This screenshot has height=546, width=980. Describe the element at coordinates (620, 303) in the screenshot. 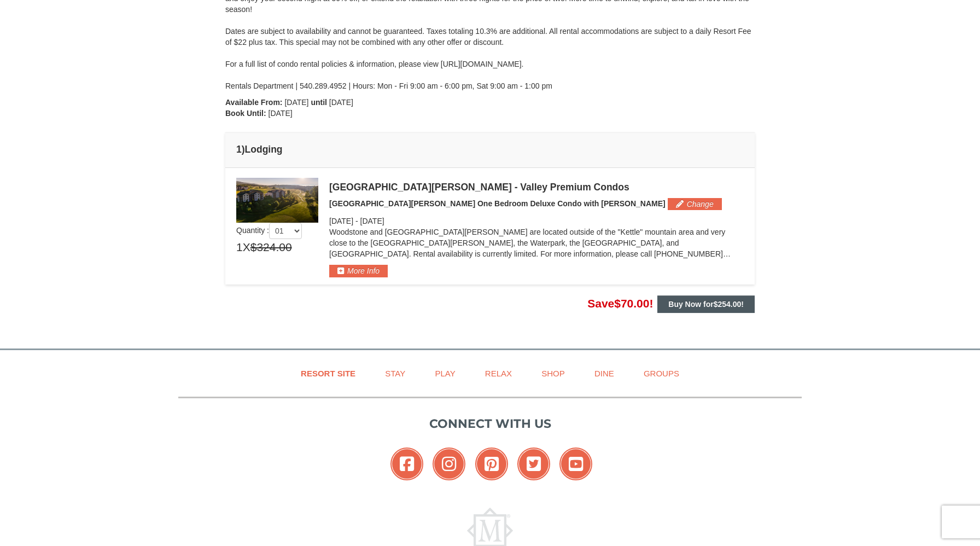

I see `span: Save !` at that location.